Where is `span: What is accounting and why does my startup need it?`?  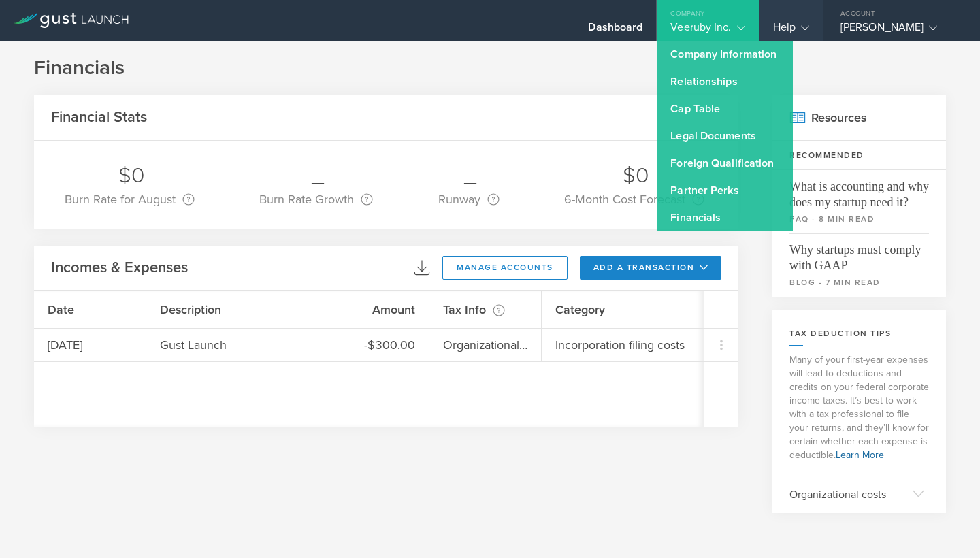
span: What is accounting and why does my startup need it? is located at coordinates (859, 190).